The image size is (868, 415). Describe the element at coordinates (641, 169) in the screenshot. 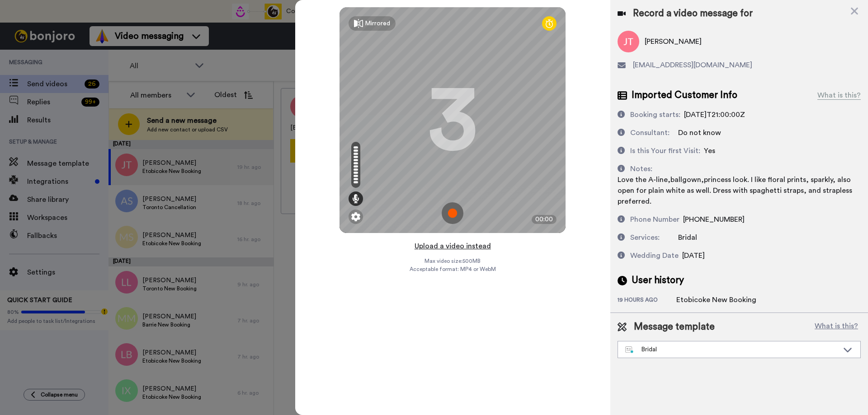

I see `div: Notes:` at that location.